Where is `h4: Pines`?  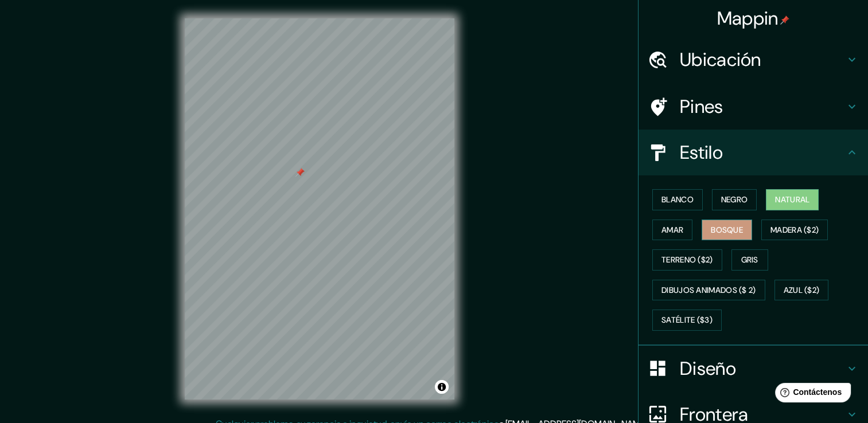 h4: Pines is located at coordinates (763, 107).